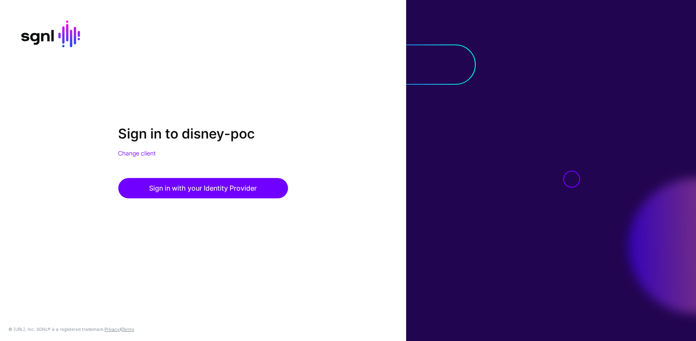  What do you see at coordinates (137, 153) in the screenshot?
I see `a: Change client` at bounding box center [137, 153].